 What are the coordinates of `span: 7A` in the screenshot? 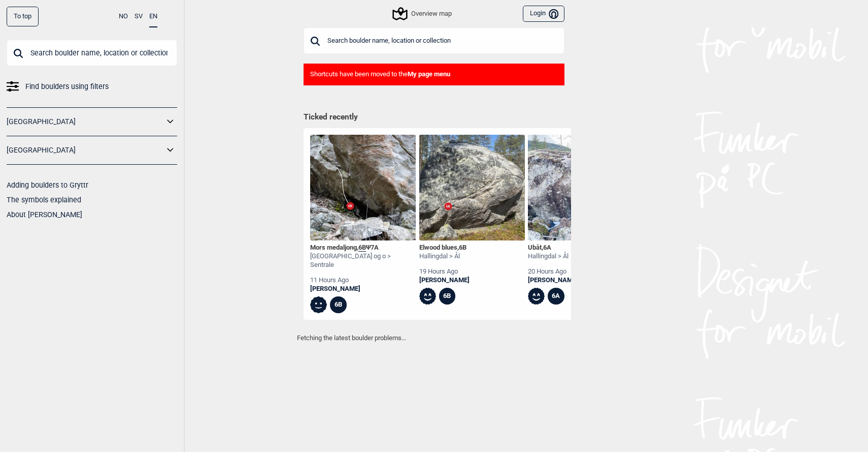 It's located at (375, 247).